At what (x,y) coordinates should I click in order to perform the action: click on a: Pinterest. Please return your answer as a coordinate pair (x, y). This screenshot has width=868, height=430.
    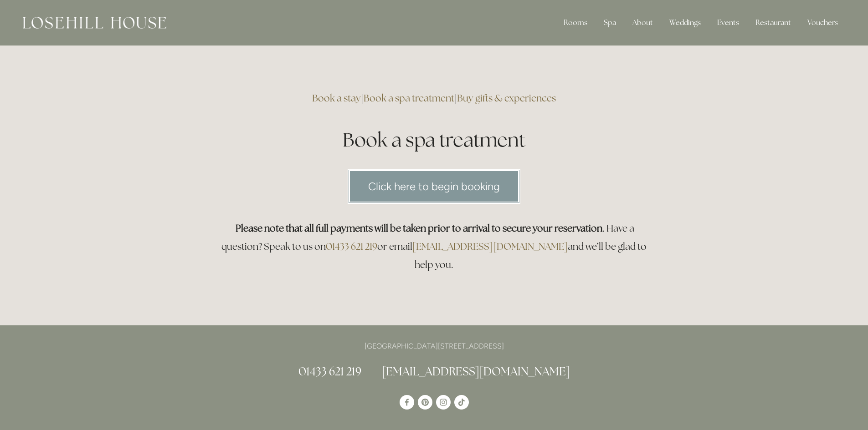
    Looking at the image, I should click on (425, 402).